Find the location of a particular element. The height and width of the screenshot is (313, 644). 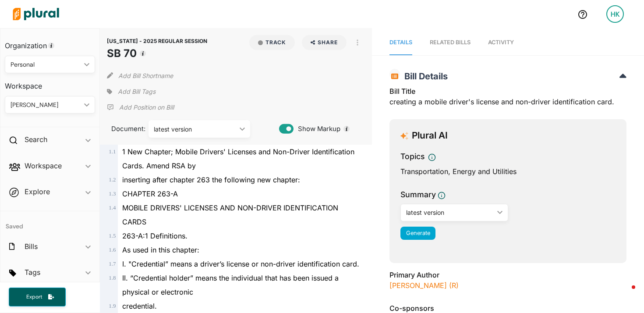

button: Add Bill Shortname is located at coordinates (145, 75).